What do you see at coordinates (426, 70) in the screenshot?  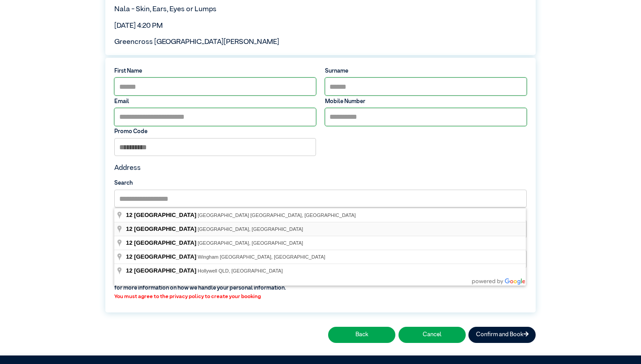 I see `label: Surname` at bounding box center [426, 70].